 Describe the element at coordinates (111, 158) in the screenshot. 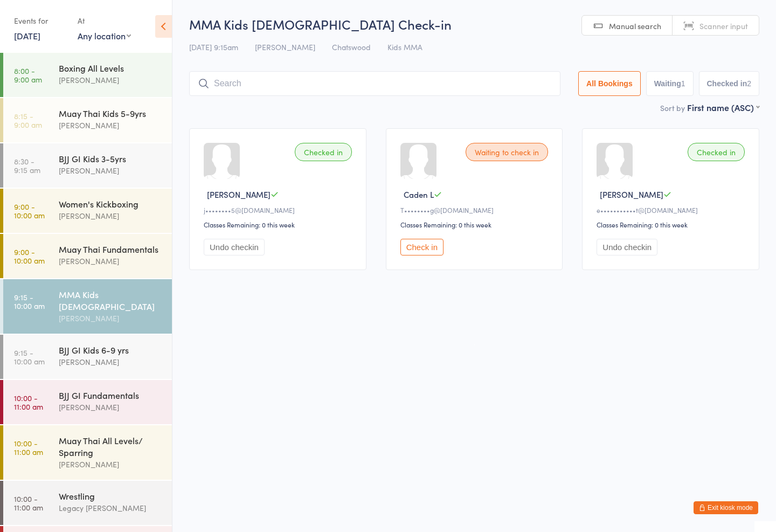

I see `div: BJJ GI Kids 3-5yrs` at that location.